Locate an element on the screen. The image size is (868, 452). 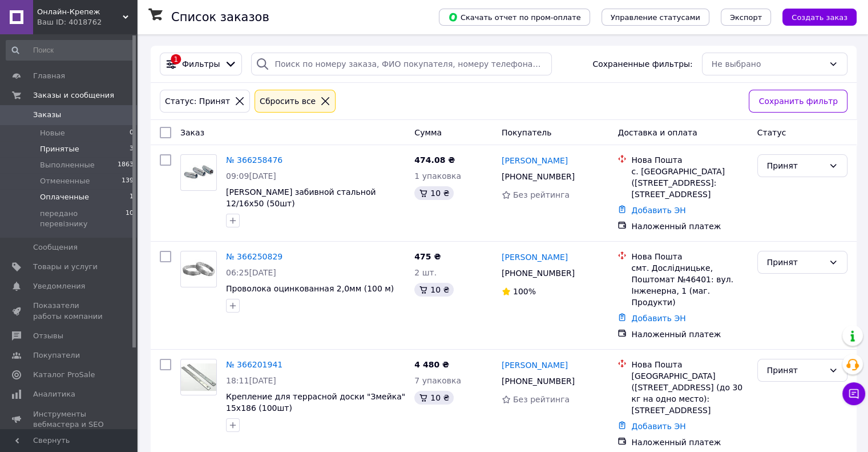
span: Скачать отчет по пром-оплате is located at coordinates (514, 17).